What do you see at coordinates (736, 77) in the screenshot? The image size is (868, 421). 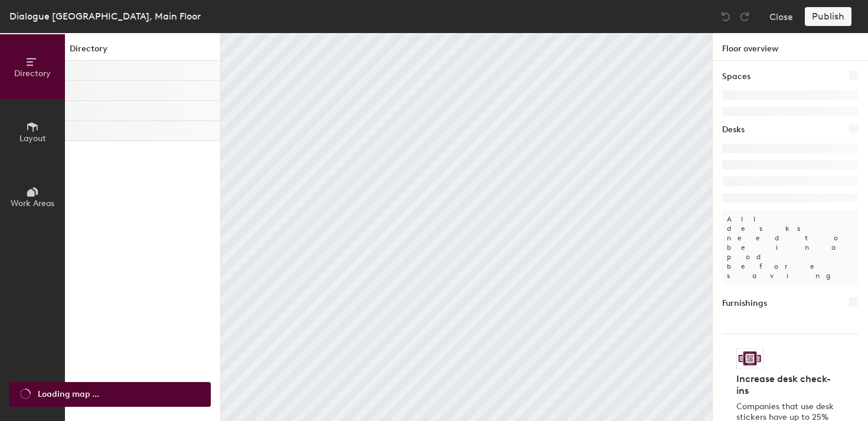 I see `h1: Spaces` at bounding box center [736, 77].